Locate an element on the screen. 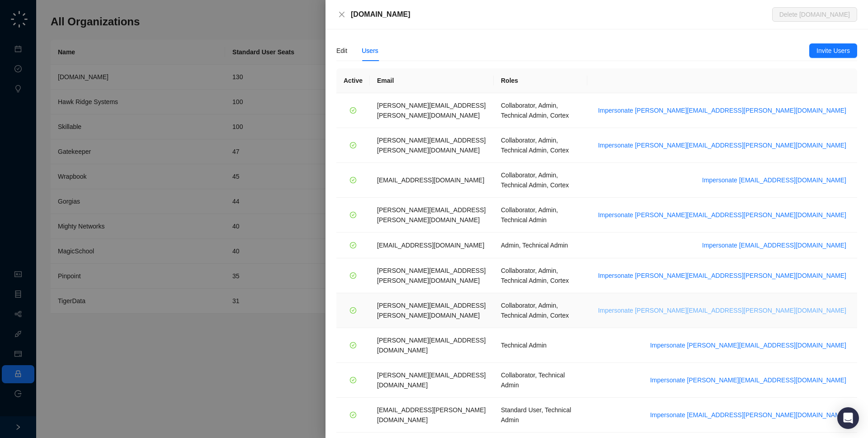  td: Admin, Technical Admin is located at coordinates (540, 245).